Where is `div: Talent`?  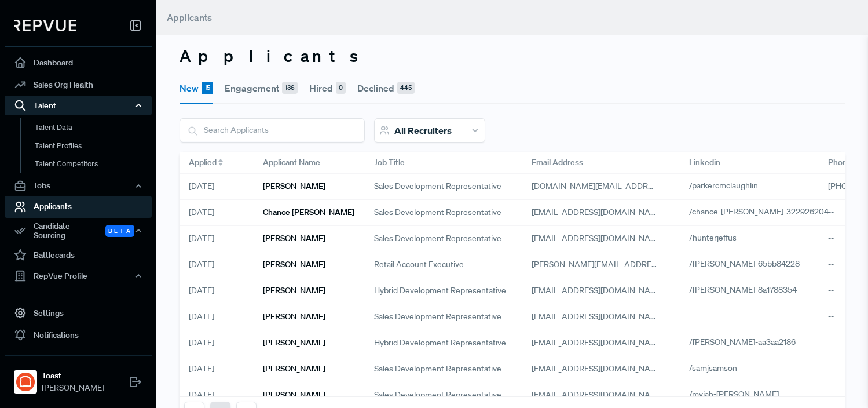 div: Talent is located at coordinates (78, 106).